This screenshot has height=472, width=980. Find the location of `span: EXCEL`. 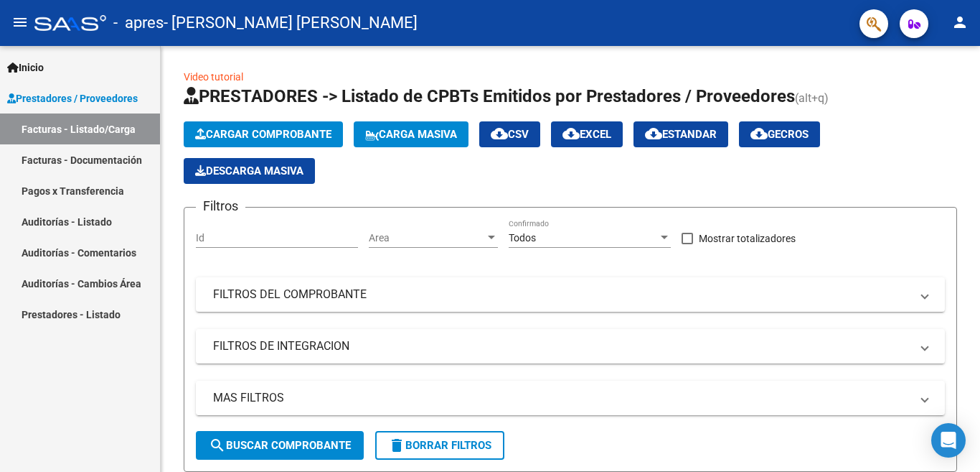

span: EXCEL is located at coordinates (587, 134).